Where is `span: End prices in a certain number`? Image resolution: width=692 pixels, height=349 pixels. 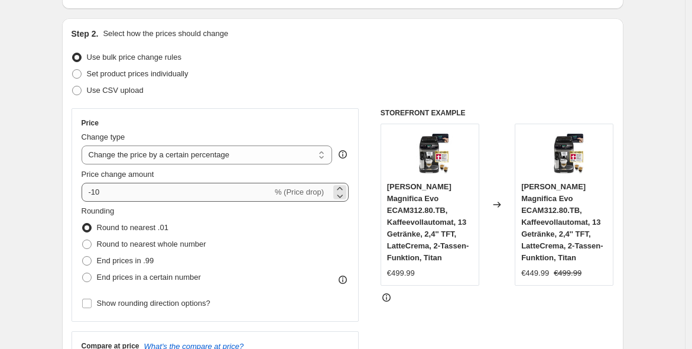 span: End prices in a certain number is located at coordinates (149, 277).